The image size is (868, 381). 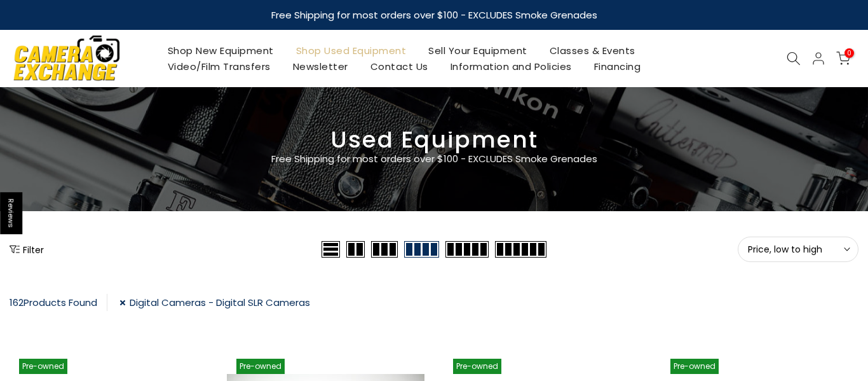 What do you see at coordinates (798, 250) in the screenshot?
I see `button: Price, low to high` at bounding box center [798, 250].